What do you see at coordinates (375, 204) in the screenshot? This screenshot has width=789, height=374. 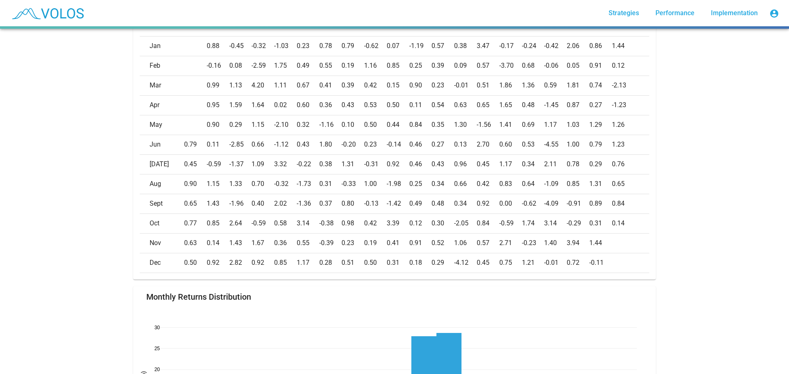 I see `td: -0.13` at bounding box center [375, 204].